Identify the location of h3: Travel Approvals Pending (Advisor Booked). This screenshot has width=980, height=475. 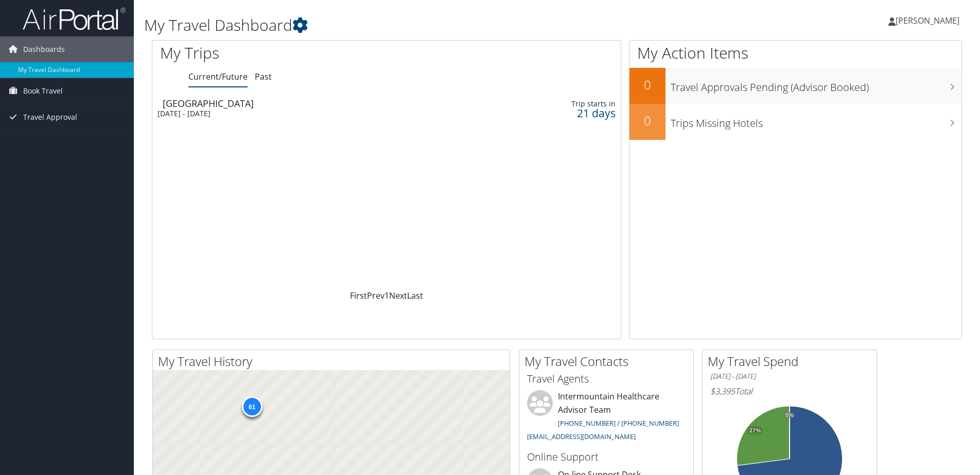
(815, 85).